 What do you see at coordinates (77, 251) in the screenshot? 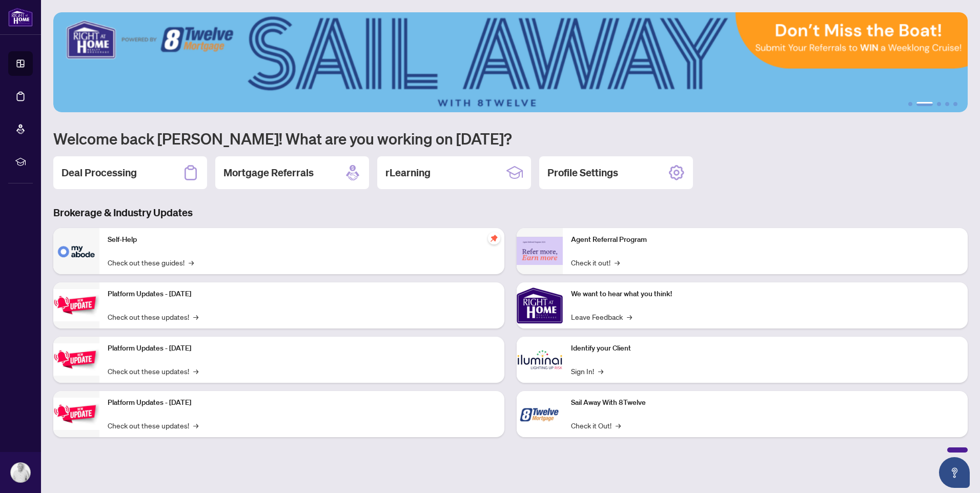
I see `img: Self-Help` at bounding box center [77, 251].